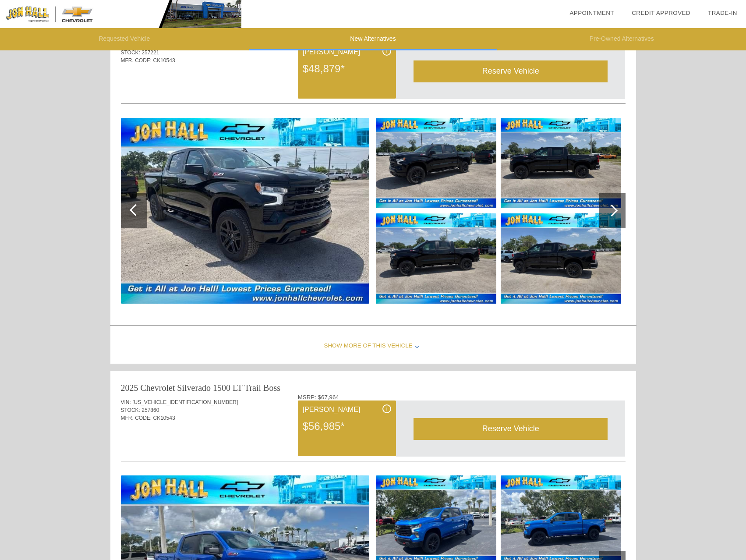 This screenshot has height=560, width=746. Describe the element at coordinates (176, 388) in the screenshot. I see `div: 2025 Chevrolet Silverado 1500` at that location.